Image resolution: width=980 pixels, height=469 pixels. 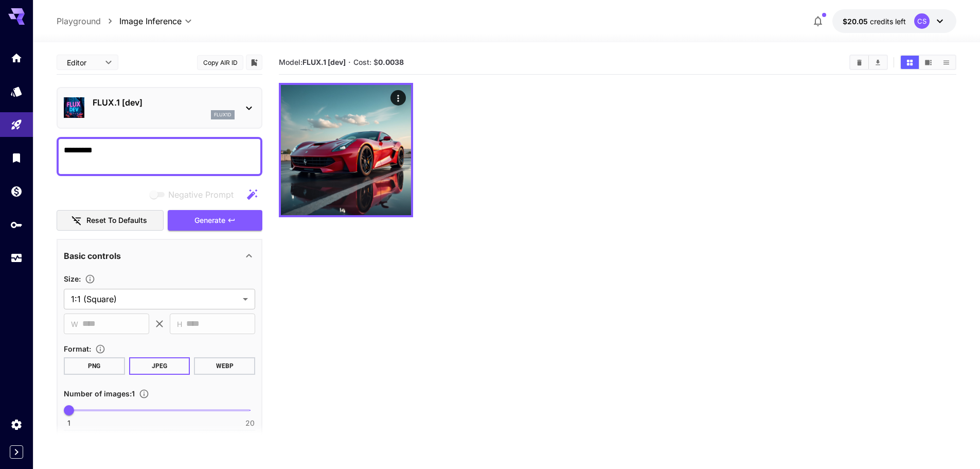 I want to click on button: Expand sidebar, so click(x=16, y=452).